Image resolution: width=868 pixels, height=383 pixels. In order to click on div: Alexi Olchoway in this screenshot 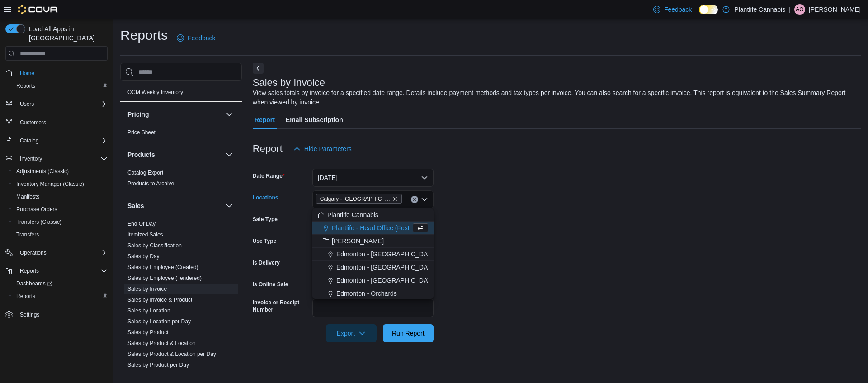, I will do `click(800, 10)`.